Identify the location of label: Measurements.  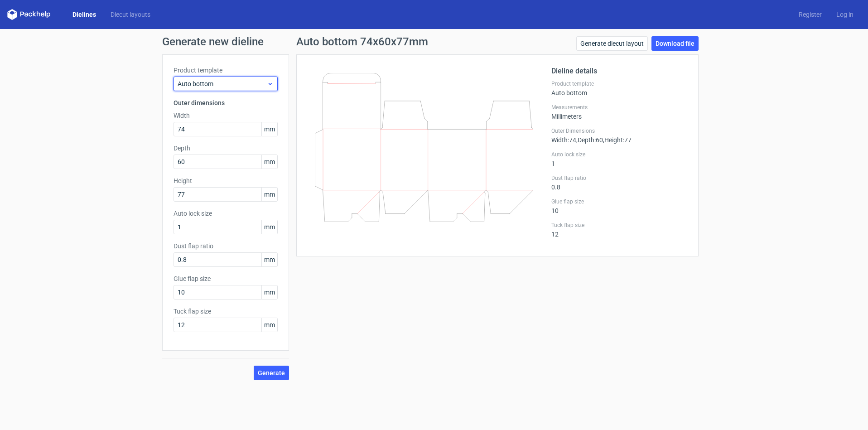
(619, 108).